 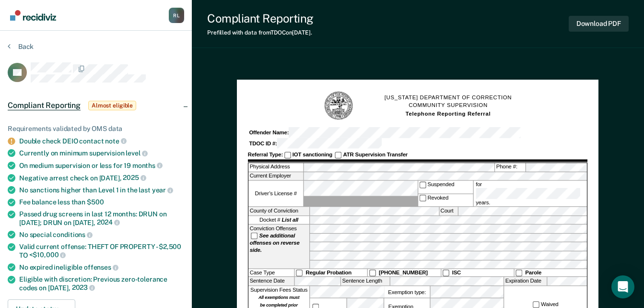 What do you see at coordinates (534, 272) in the screenshot?
I see `strong: Parole` at bounding box center [534, 272].